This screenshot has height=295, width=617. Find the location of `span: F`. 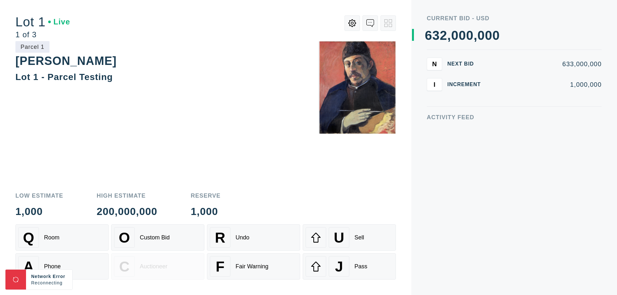

span: F is located at coordinates (220, 266).